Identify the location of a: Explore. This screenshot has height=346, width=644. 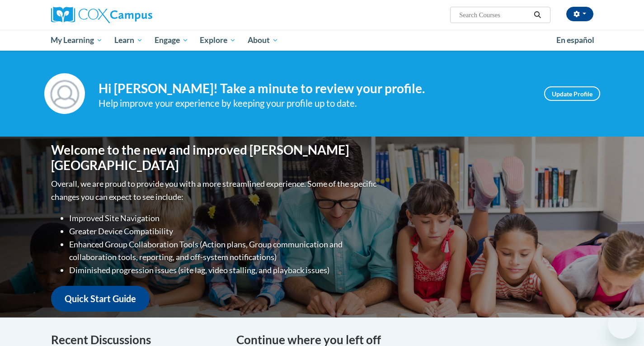
(218, 41).